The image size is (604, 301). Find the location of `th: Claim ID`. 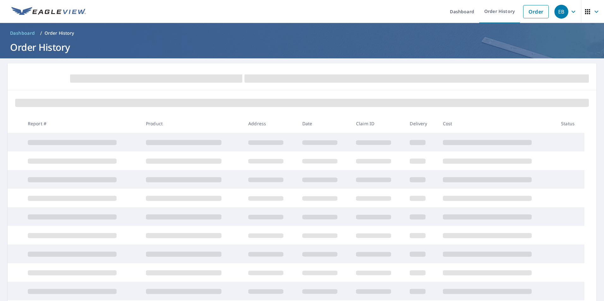

th: Claim ID is located at coordinates (378, 123).